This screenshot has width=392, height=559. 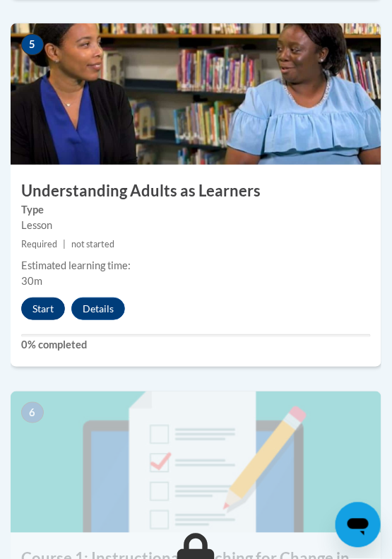 What do you see at coordinates (43, 309) in the screenshot?
I see `button: Start` at bounding box center [43, 309].